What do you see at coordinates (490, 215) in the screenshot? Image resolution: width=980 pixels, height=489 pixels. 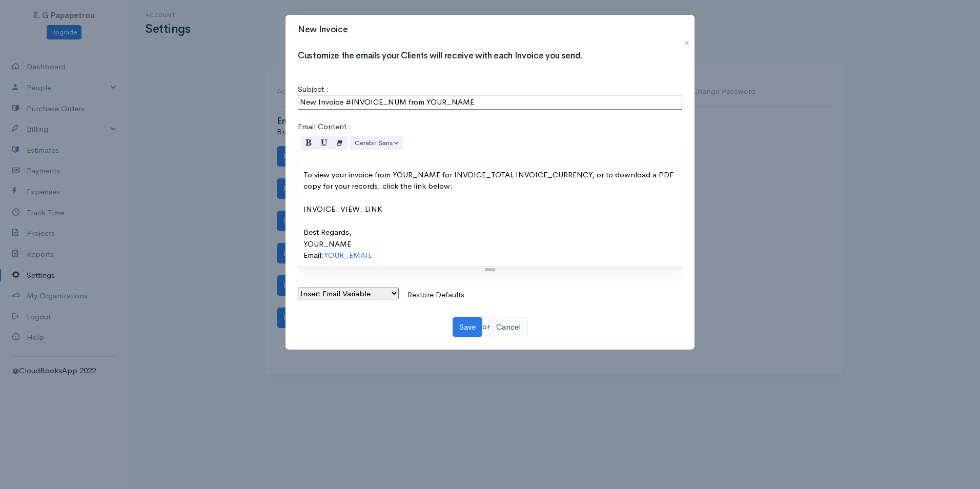 I see `div: To view your invoice from YOUR_NAME for INVOICE_TOTAL INVOICE_CURRENCY, or to download a PDF copy...` at bounding box center [490, 215].